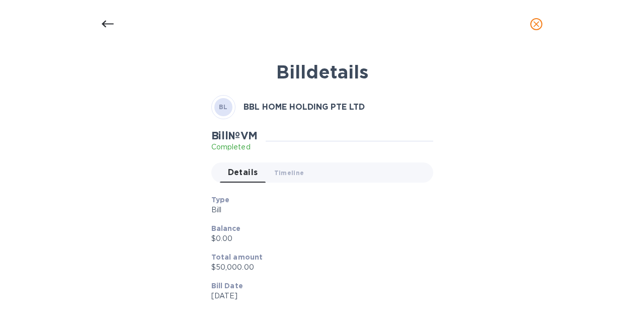 The image size is (644, 328). Describe the element at coordinates (234, 146) in the screenshot. I see `p: Completed` at that location.